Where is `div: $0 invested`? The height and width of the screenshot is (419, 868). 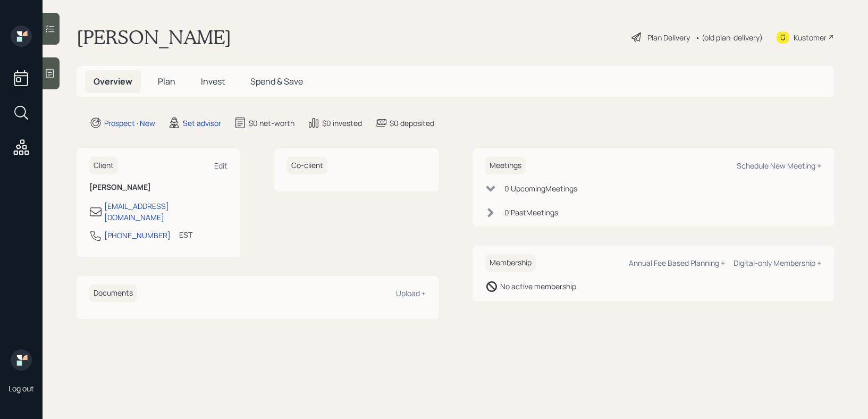 div: $0 invested is located at coordinates (342, 123).